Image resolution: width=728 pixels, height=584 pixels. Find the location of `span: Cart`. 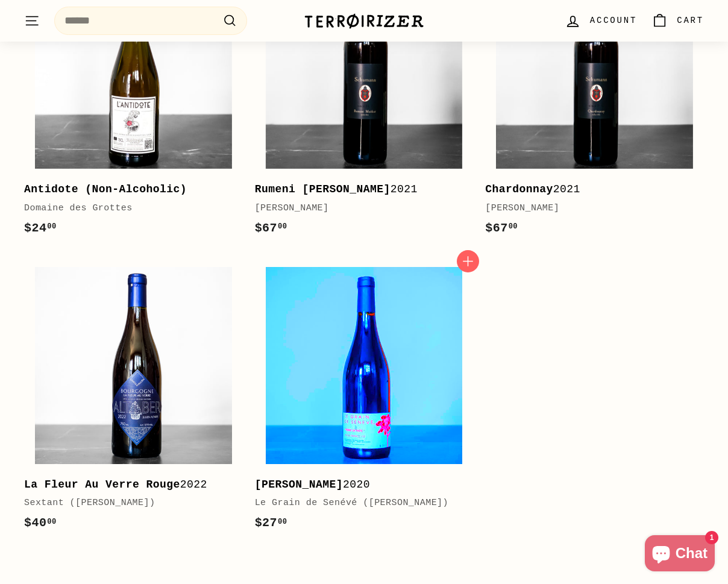

span: Cart is located at coordinates (690, 20).